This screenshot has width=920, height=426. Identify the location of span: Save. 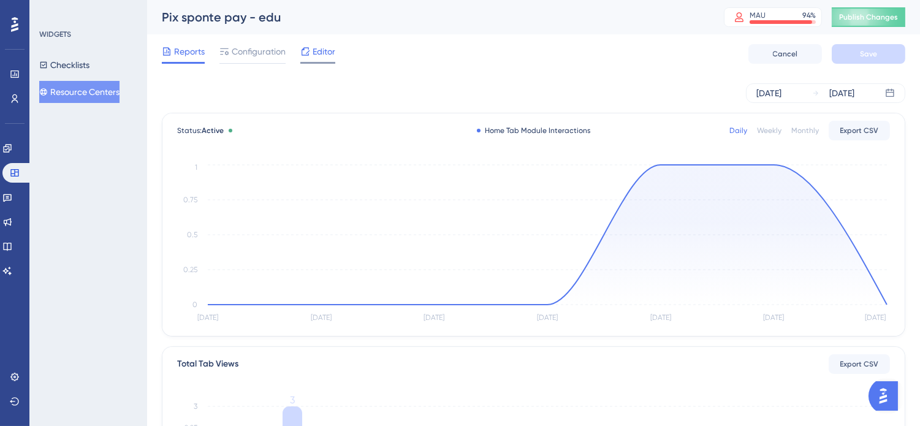
(868, 54).